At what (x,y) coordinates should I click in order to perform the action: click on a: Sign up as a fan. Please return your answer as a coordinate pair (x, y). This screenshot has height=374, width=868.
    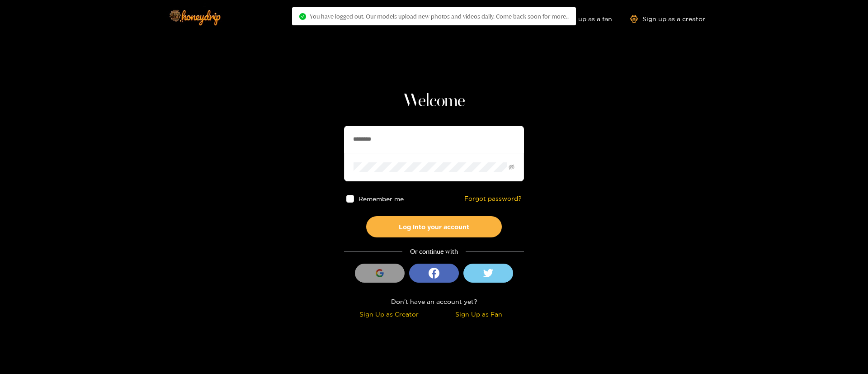
    Looking at the image, I should click on (581, 18).